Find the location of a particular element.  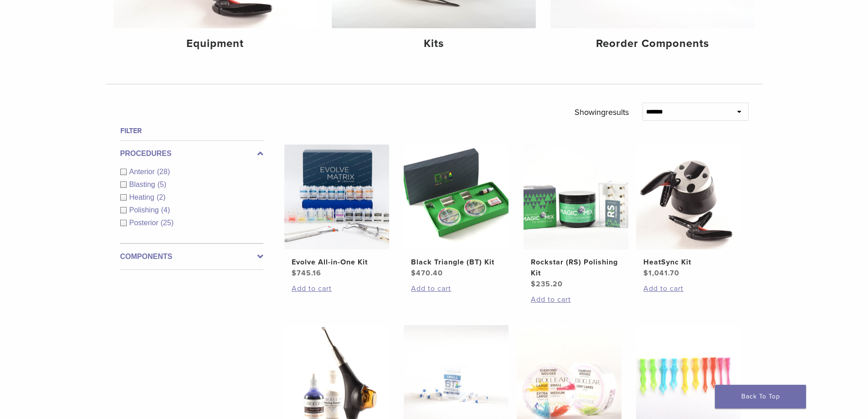

span: Blasting is located at coordinates (143, 184).